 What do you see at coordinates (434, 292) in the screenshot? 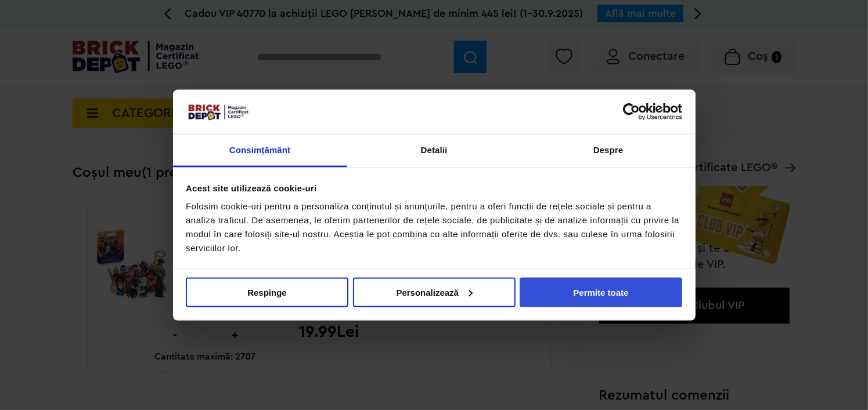
I see `button: Personalizează` at bounding box center [434, 292].